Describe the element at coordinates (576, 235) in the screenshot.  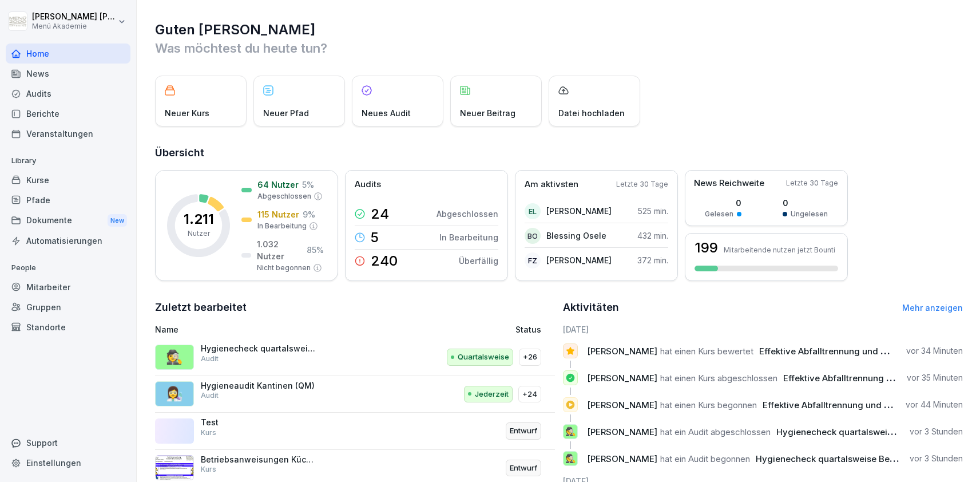
I see `p: Blessing Osele` at that location.